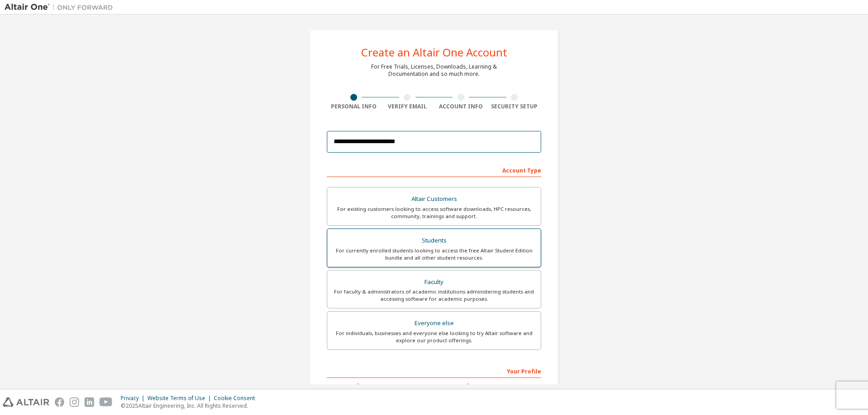  Describe the element at coordinates (190, 406) in the screenshot. I see `p: © 2025 Altair Engineering, Inc. All Rights Reserved.` at that location.